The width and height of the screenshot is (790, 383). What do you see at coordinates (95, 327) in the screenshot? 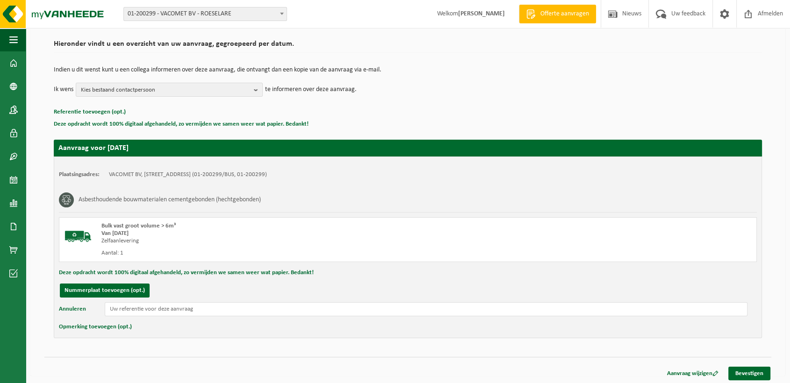
I see `button: Opmerking toevoegen (opt.)` at bounding box center [95, 327].